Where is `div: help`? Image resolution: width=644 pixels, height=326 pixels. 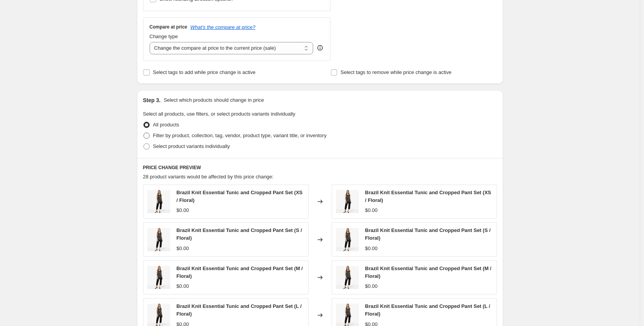
div: help is located at coordinates (320, 48).